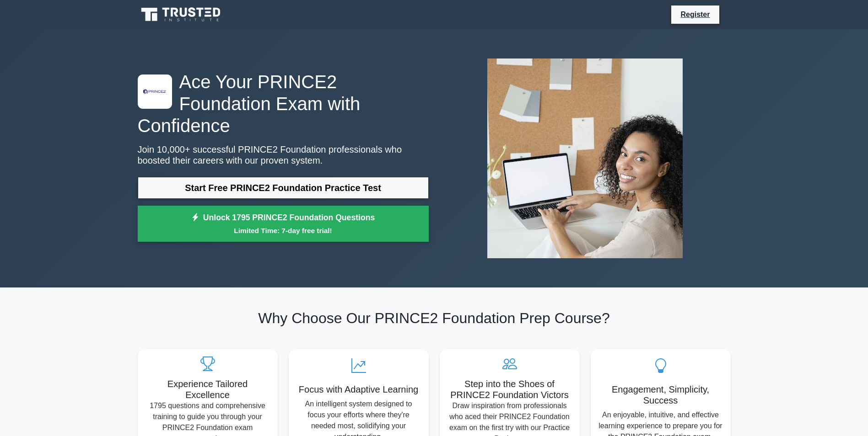 The image size is (868, 436). What do you see at coordinates (283, 230) in the screenshot?
I see `small: Limited Time: 7-day free trial!` at bounding box center [283, 230].